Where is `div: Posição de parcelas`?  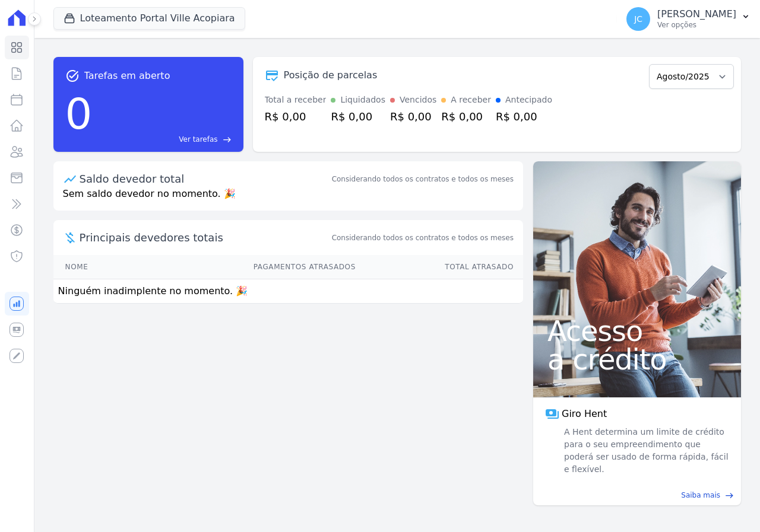 div: Posição de parcelas is located at coordinates (331, 75).